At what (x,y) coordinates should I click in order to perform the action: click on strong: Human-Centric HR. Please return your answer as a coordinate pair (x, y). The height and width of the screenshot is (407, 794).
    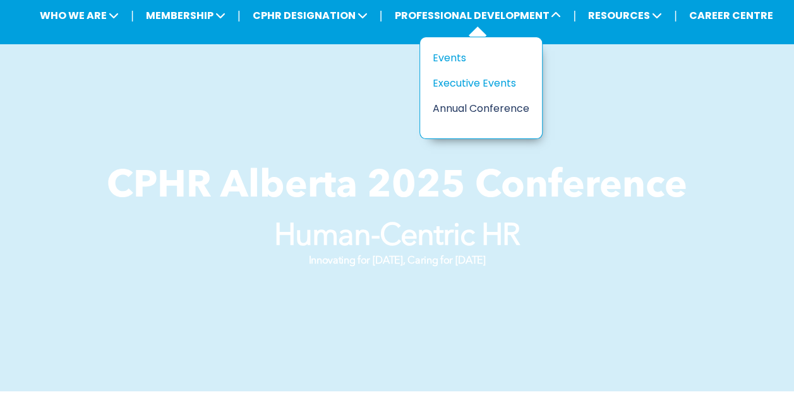
    Looking at the image, I should click on (397, 237).